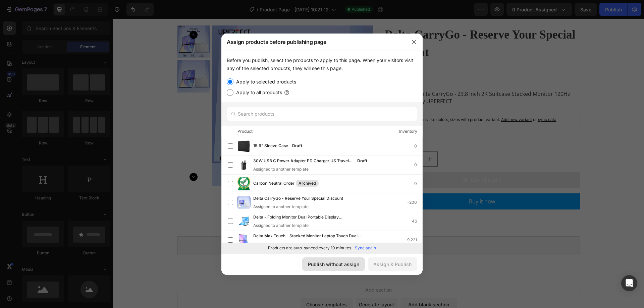  What do you see at coordinates (298, 140) in the screenshot?
I see `input: quantity` at bounding box center [298, 140].